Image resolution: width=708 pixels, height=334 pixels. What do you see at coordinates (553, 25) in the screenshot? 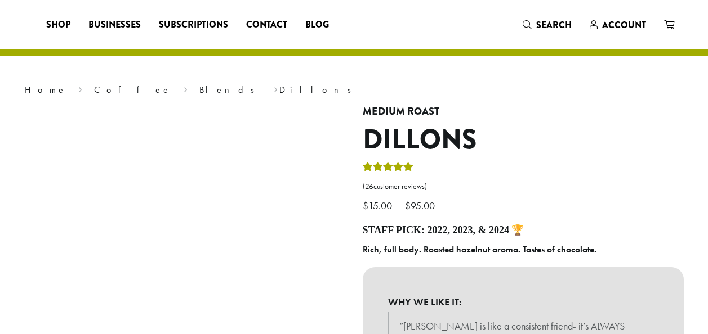
I see `span: Search` at bounding box center [553, 25].